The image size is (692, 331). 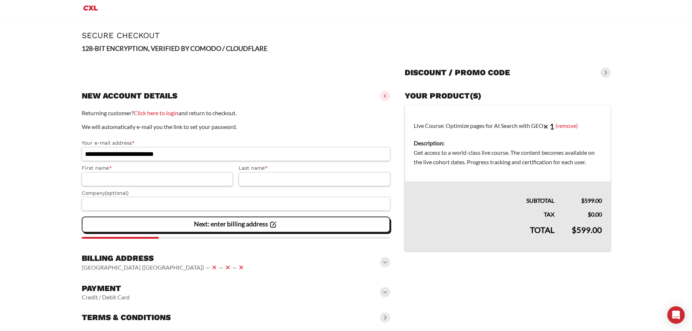 What do you see at coordinates (676, 315) in the screenshot?
I see `div: Open Intercom Messenger` at bounding box center [676, 315].